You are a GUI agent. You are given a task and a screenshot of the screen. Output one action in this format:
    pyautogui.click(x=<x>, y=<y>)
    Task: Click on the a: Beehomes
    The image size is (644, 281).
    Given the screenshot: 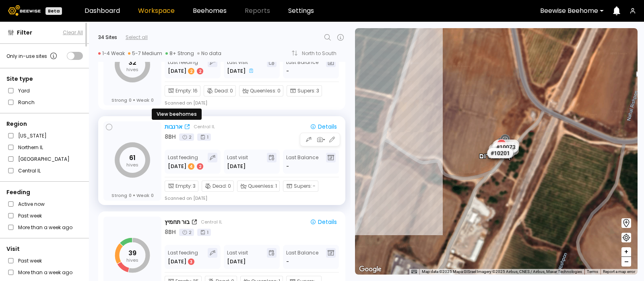 What is the action you would take?
    pyautogui.click(x=210, y=11)
    